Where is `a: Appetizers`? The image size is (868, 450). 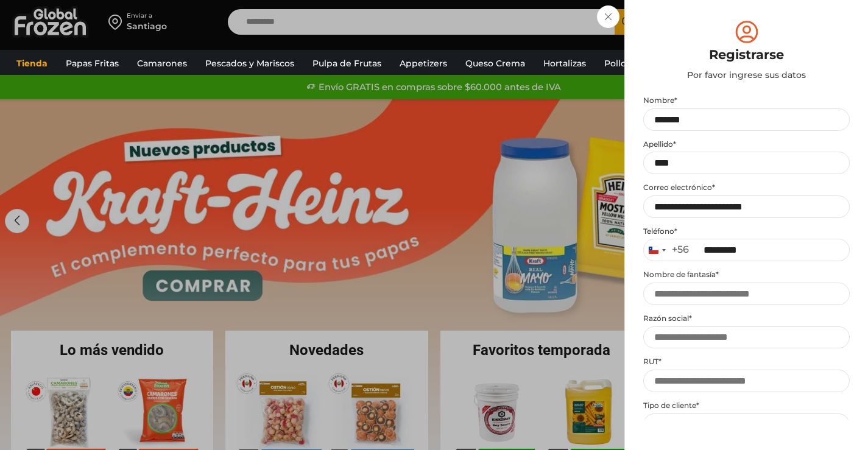
a: Appetizers is located at coordinates (423, 64).